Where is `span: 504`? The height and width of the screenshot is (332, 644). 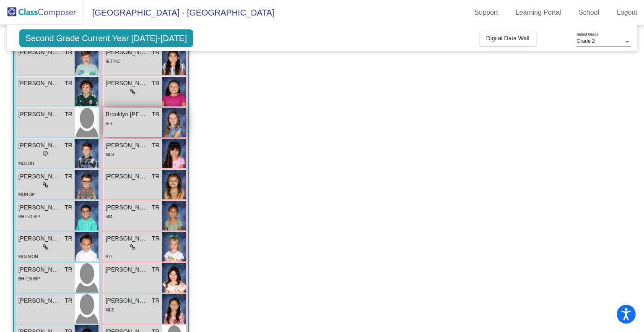 span: 504 is located at coordinates (109, 217).